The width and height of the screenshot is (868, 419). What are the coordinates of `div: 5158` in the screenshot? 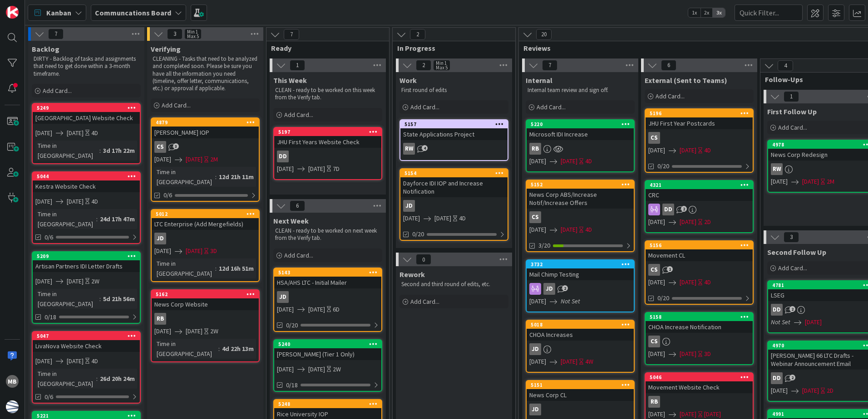 It's located at (699, 317).